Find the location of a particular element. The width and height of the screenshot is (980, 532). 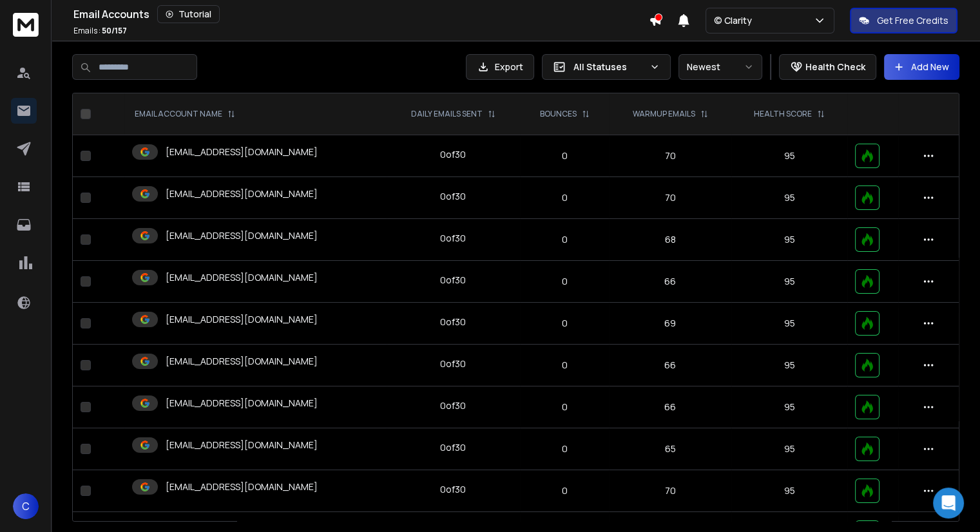

button: Tutorial is located at coordinates (188, 14).